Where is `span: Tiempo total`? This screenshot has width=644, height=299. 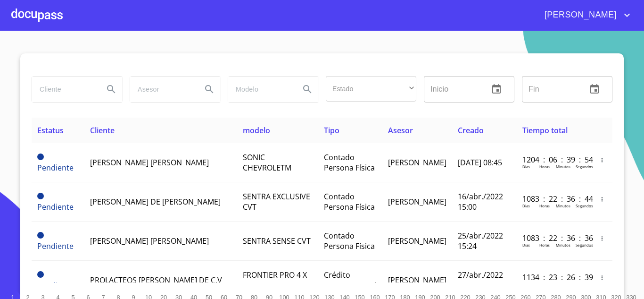 span: Tiempo total is located at coordinates (545, 130).